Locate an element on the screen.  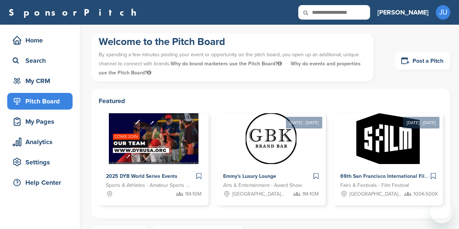
a: Search is located at coordinates (40, 61).